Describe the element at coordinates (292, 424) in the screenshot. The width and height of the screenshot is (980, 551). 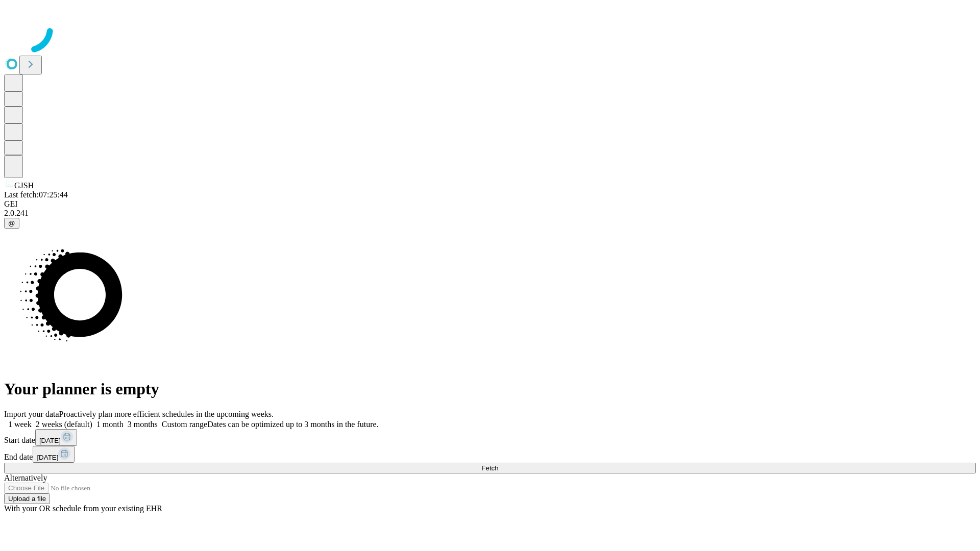
I see `span: Dates can be optimized up to 3 months in the future.` at that location.